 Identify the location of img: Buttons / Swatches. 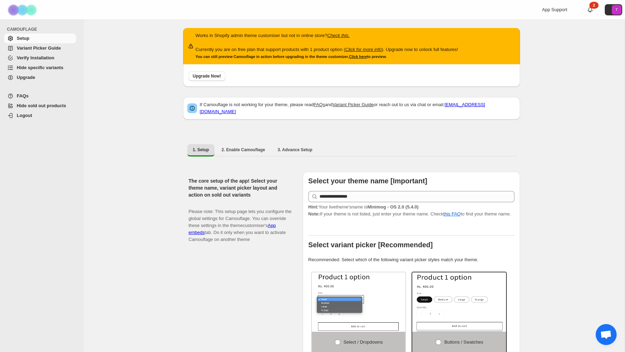
(459, 302).